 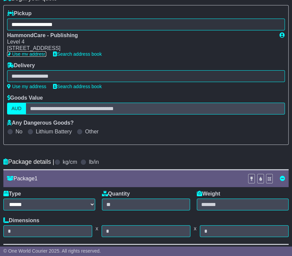 What do you see at coordinates (116, 193) in the screenshot?
I see `label: Quantity` at bounding box center [116, 193].